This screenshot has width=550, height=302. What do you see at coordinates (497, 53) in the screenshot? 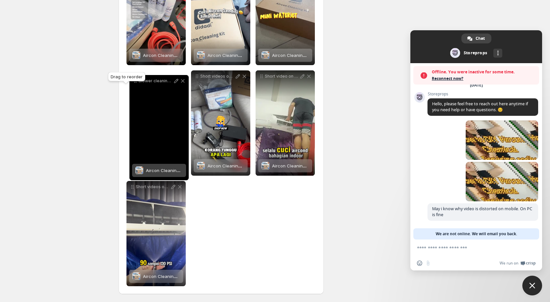
I see `div: More channels` at bounding box center [497, 53].